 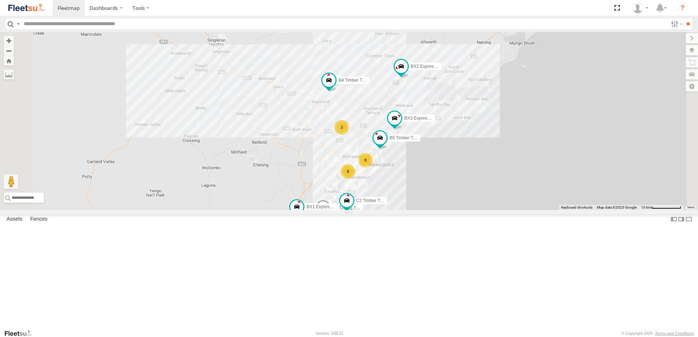 I want to click on label: Search Query, so click(x=18, y=24).